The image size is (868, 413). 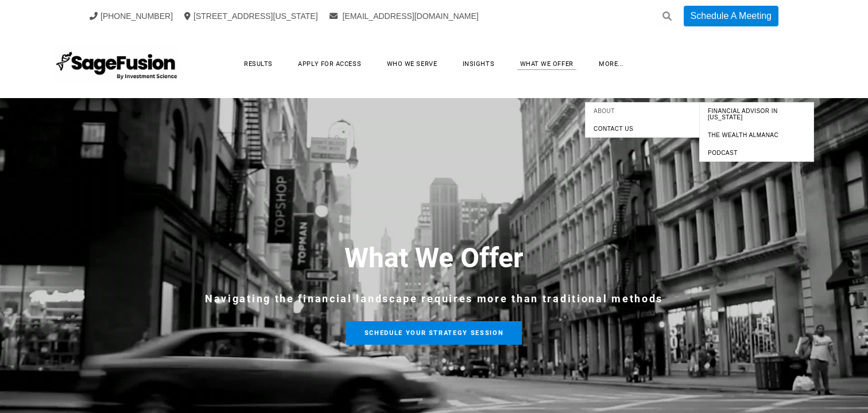 What do you see at coordinates (756, 152) in the screenshot?
I see `a: Podcast` at bounding box center [756, 152].